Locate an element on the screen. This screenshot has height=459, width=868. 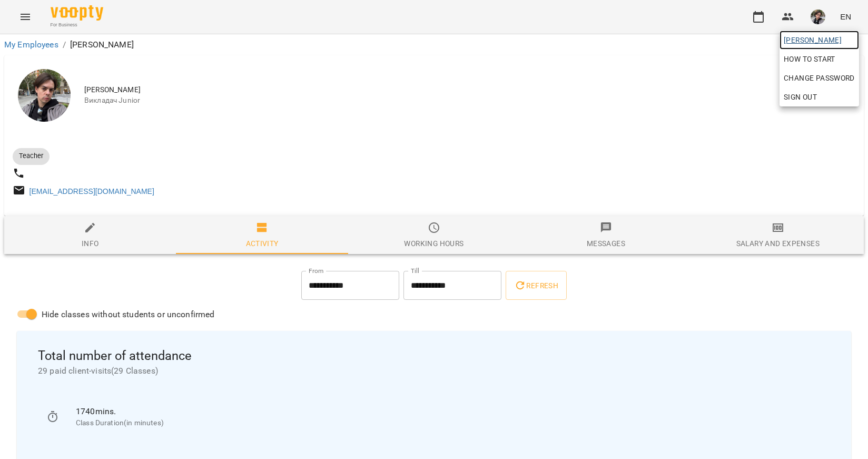
a: How to start is located at coordinates (810, 59).